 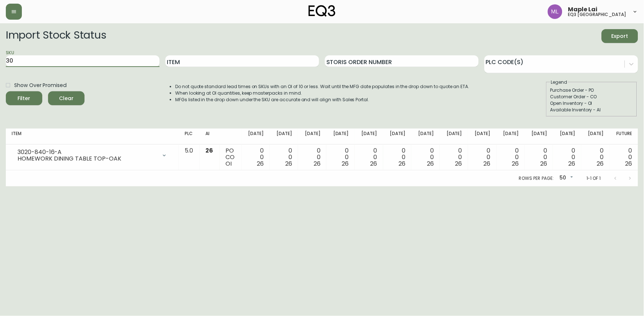 I want to click on div: 3020-840-16-AHOMEWORK DINING TABLE TOP-OAK, so click(x=92, y=155).